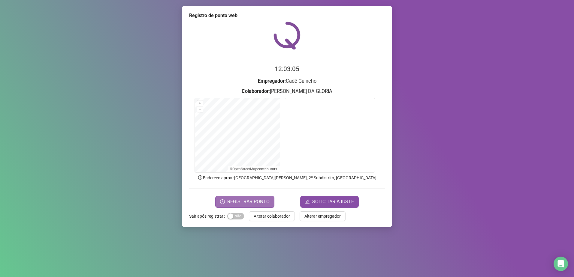  What do you see at coordinates (200, 178) in the screenshot?
I see `span: info-circle` at bounding box center [200, 178].